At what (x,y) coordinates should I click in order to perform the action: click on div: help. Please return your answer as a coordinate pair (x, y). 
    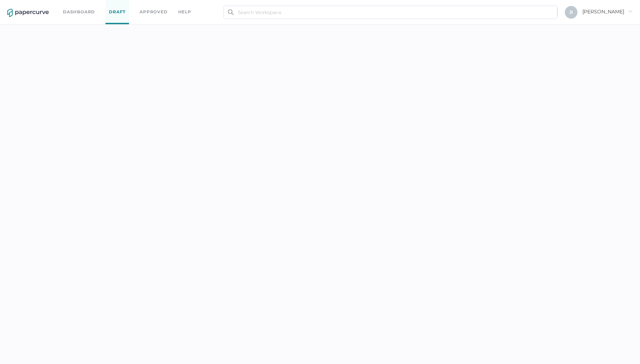
    Looking at the image, I should click on (184, 12).